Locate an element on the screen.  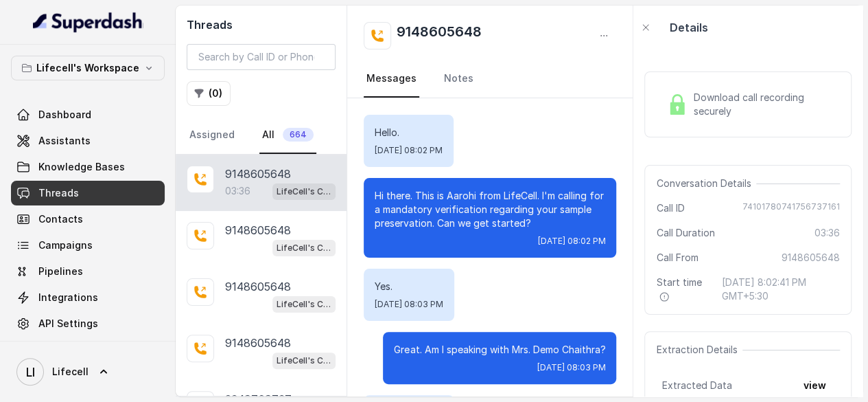
span: Conversation Details is located at coordinates (707, 183).